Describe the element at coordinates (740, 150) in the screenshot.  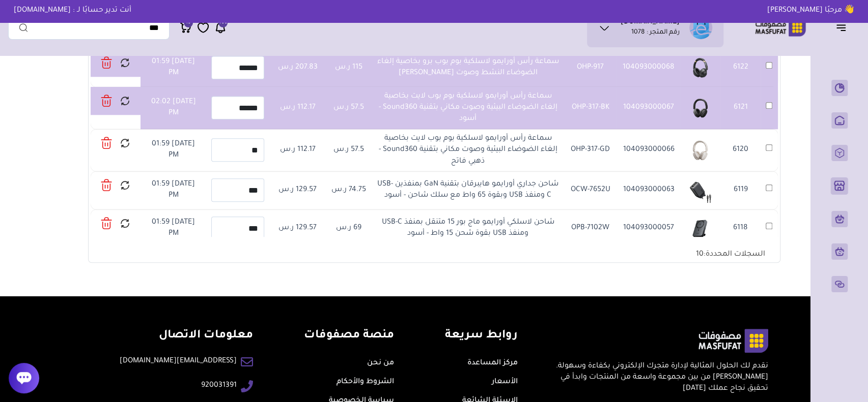
I see `td: 6120` at that location.